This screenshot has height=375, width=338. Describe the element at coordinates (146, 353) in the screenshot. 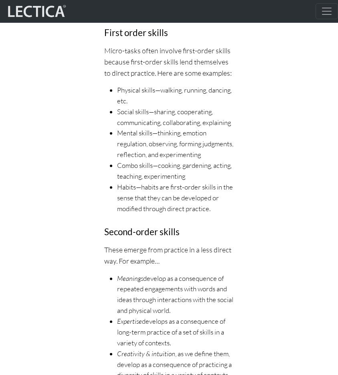

I see `i: Creativity & intuition` at that location.